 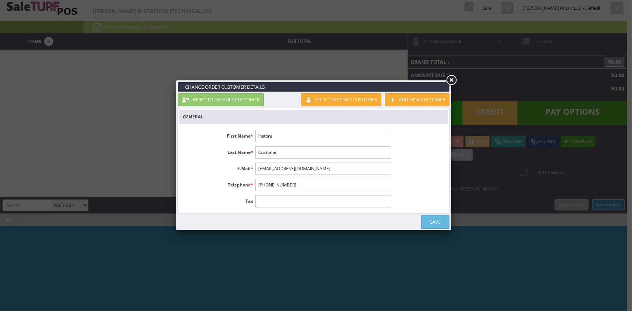 I want to click on a: Reset to default customer, so click(x=221, y=100).